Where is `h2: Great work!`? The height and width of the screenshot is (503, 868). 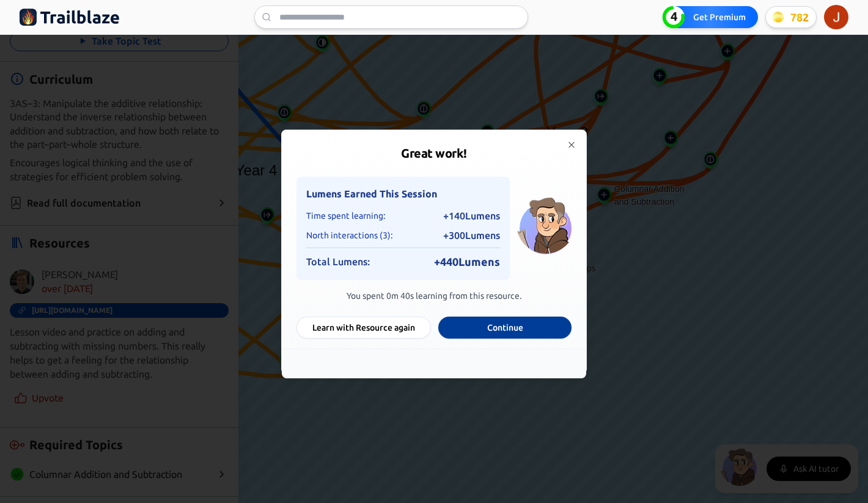 h2: Great work! is located at coordinates (434, 153).